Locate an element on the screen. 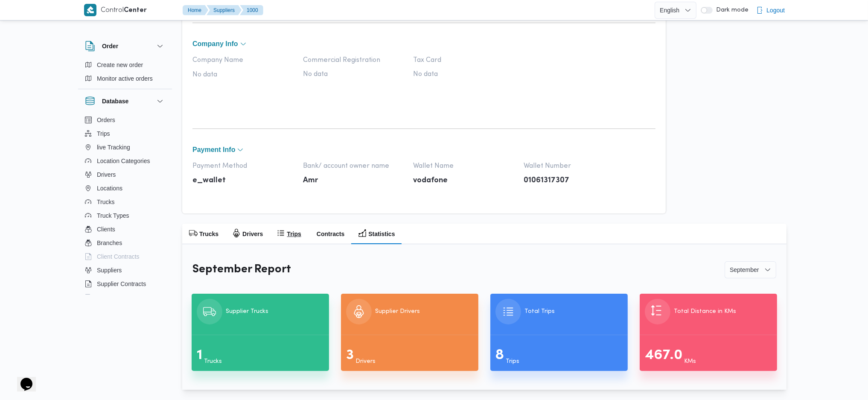  p: Amr is located at coordinates (354, 181).